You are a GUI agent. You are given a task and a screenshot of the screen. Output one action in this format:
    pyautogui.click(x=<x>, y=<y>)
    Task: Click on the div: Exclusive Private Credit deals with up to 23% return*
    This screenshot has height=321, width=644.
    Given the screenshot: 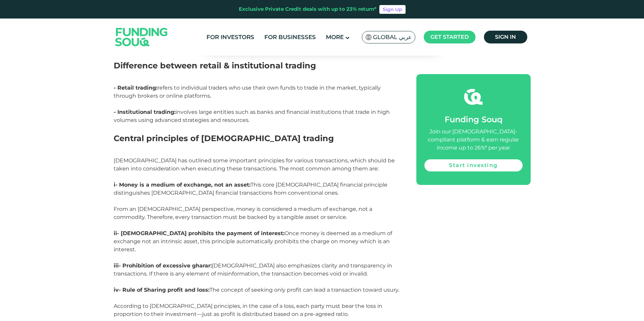 What is the action you would take?
    pyautogui.click(x=308, y=9)
    